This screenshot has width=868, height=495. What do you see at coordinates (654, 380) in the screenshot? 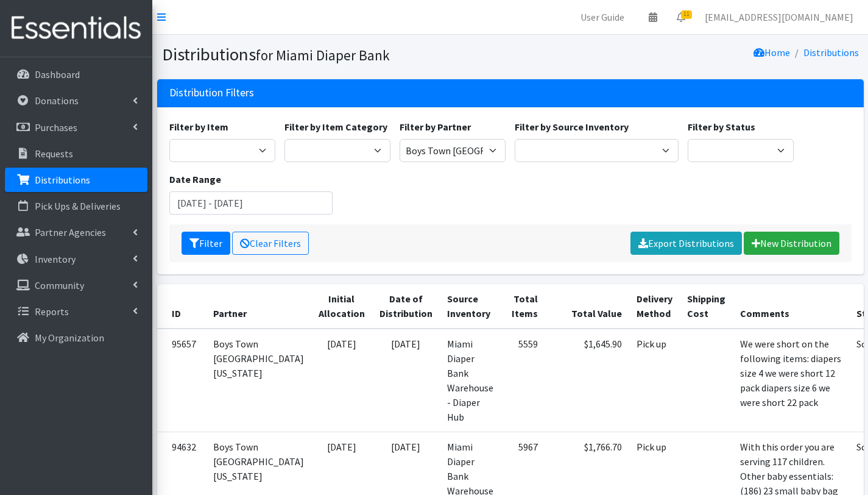
I see `td: Pick up` at bounding box center [654, 380].